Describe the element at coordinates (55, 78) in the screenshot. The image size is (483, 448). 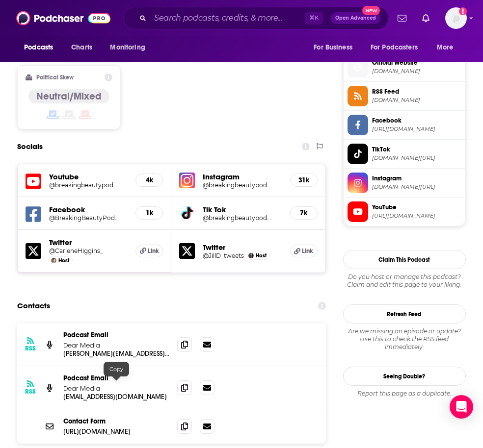
I see `h2: Political Skew` at that location.